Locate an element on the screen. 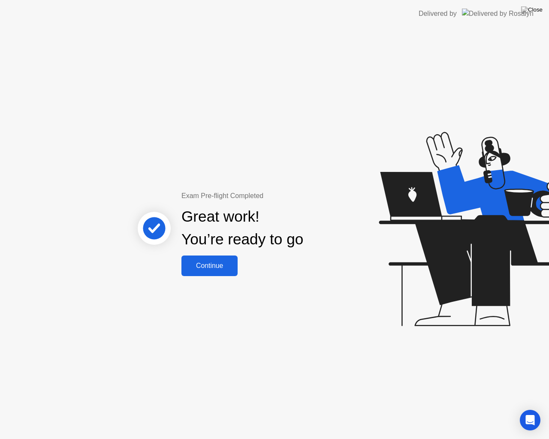 The width and height of the screenshot is (549, 439). img: Close is located at coordinates (532, 10).